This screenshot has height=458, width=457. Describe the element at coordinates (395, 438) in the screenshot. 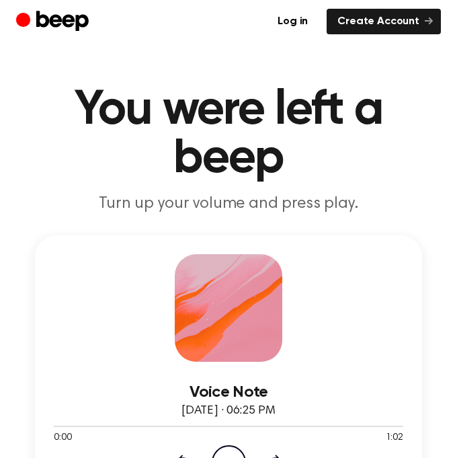

I see `span: 1:02` at that location.